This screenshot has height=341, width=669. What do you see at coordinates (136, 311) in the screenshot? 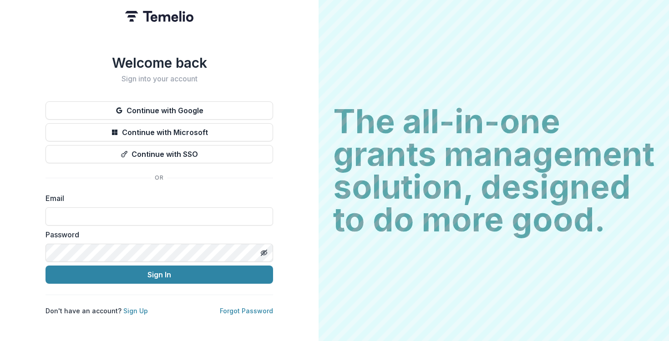
I see `a: Sign Up` at bounding box center [136, 311].